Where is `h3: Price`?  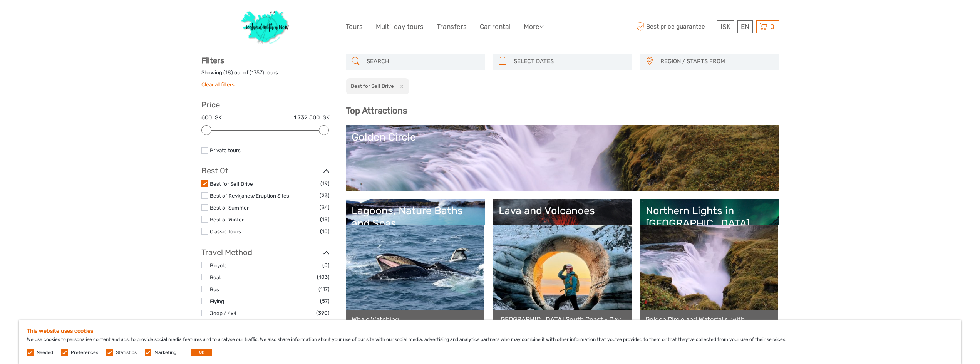 h3: Price is located at coordinates (265, 105).